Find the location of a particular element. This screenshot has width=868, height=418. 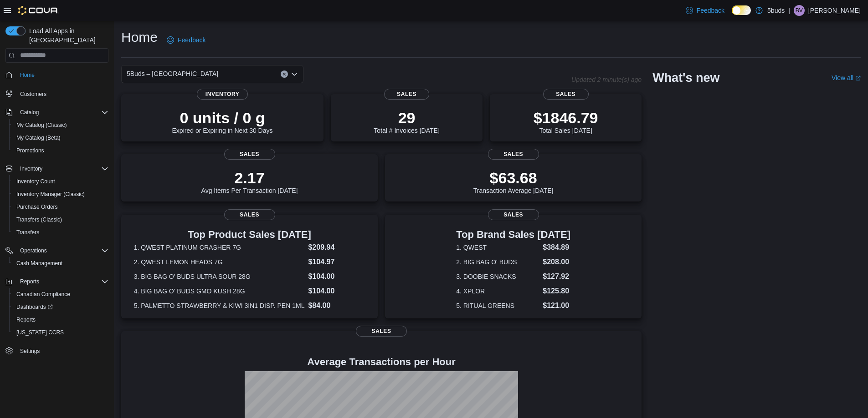

span: Operations is located at coordinates (62, 251).